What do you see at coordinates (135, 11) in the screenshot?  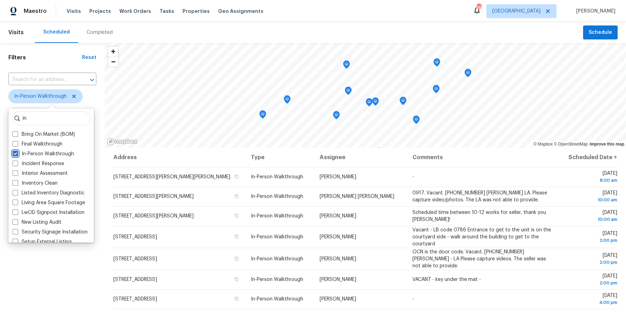 I see `span: Work Orders` at bounding box center [135, 11].